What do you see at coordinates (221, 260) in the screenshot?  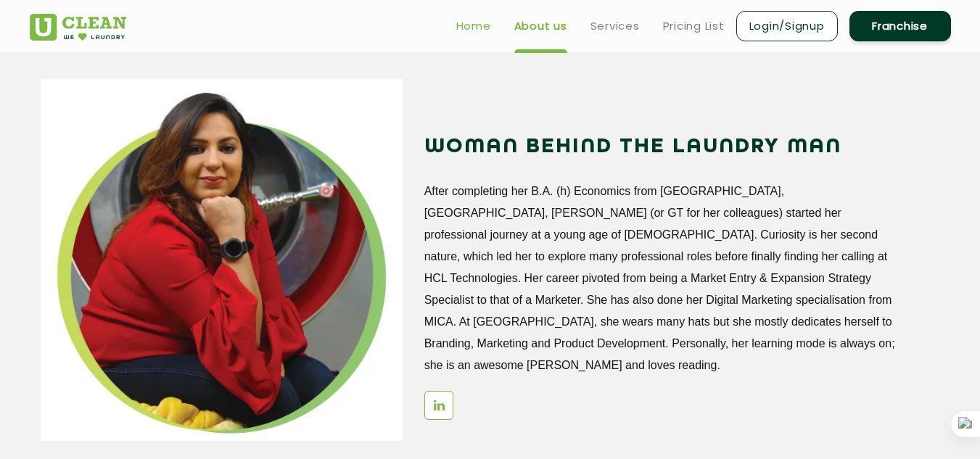 I see `img: Gunjan_11zon.webp` at bounding box center [221, 260].